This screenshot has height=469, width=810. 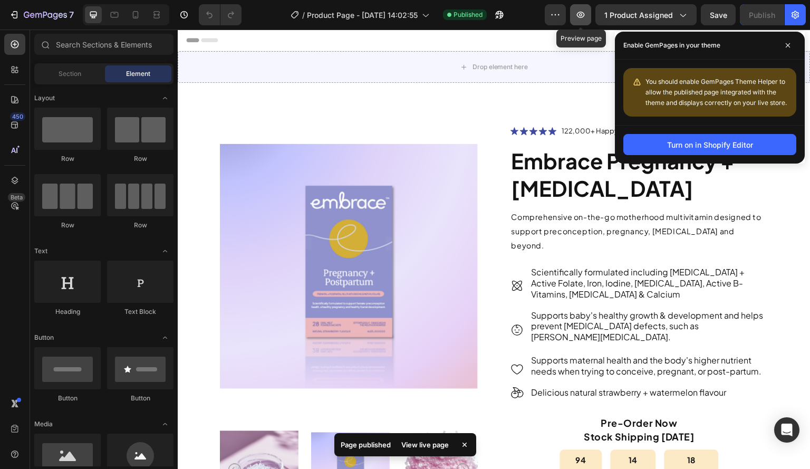 I want to click on button: Carousel Back Arrow, so click(x=57, y=440).